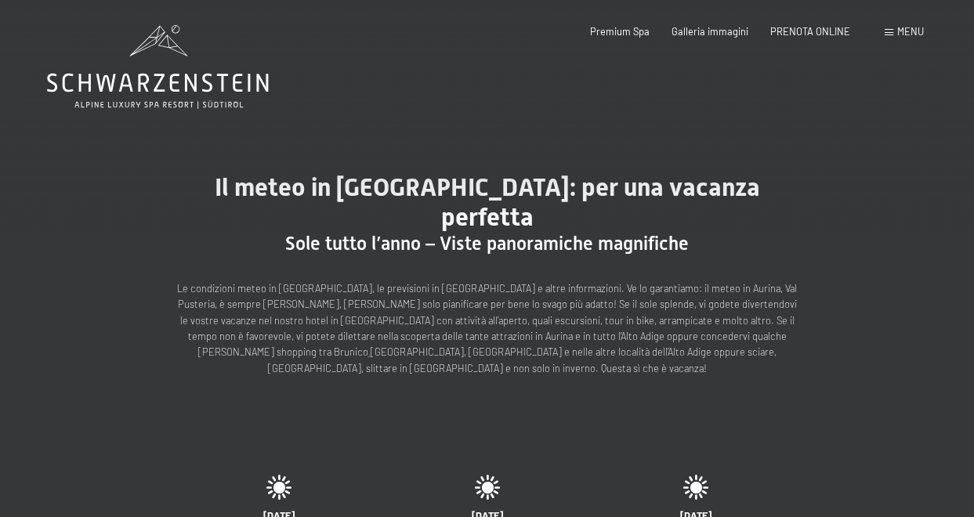  Describe the element at coordinates (910, 31) in the screenshot. I see `span: Menu` at that location.